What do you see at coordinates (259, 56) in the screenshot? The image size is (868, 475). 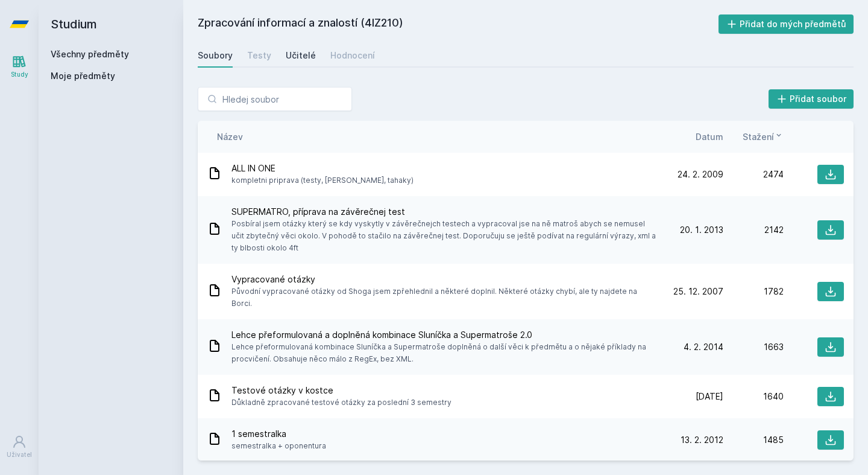 I see `div: Testy` at bounding box center [259, 56].